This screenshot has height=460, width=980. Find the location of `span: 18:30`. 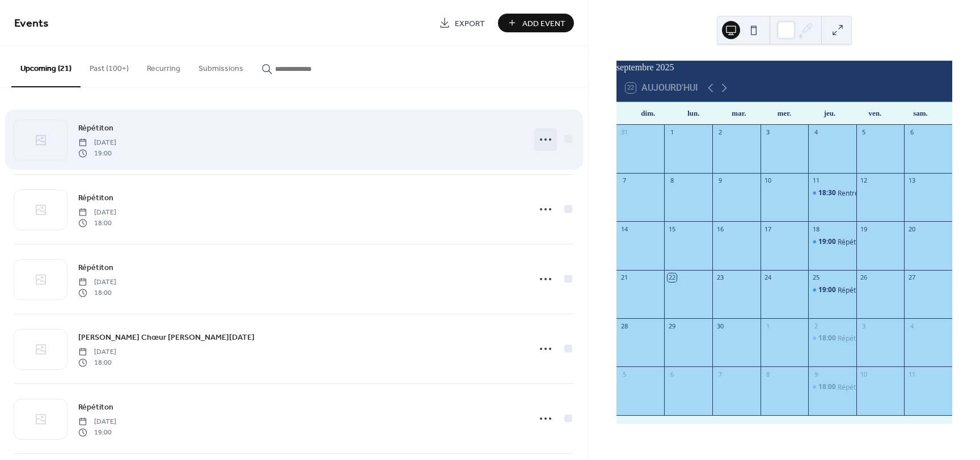

span: 18:30 is located at coordinates (827, 192).